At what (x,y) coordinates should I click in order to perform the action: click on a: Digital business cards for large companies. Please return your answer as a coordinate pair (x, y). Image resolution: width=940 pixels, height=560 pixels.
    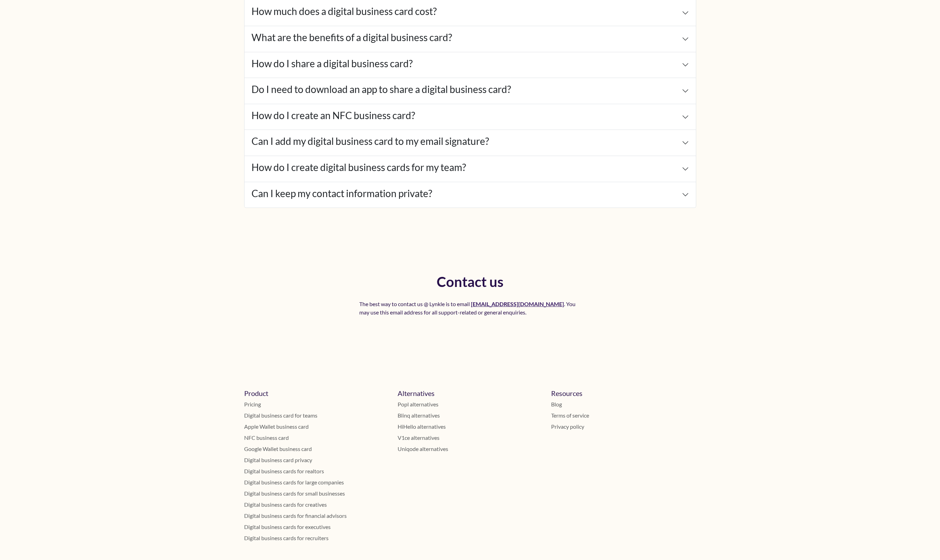
    Looking at the image, I should click on (317, 482).